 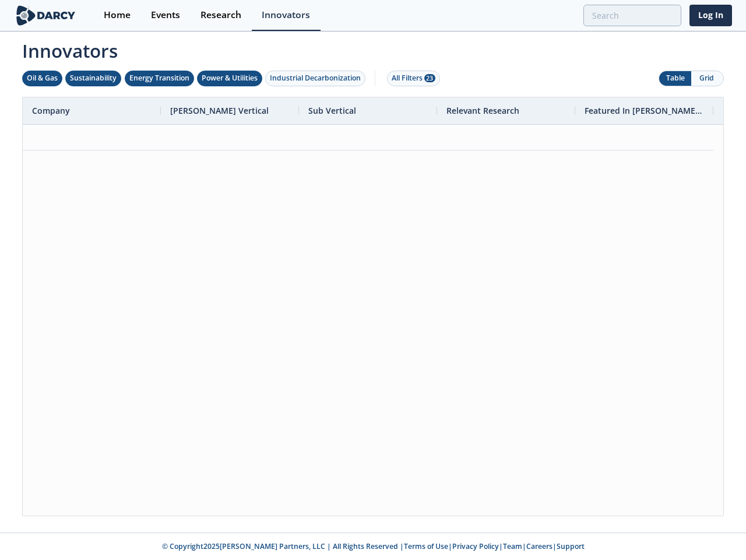 What do you see at coordinates (632, 15) in the screenshot?
I see `input: Advanced Search` at bounding box center [632, 15].